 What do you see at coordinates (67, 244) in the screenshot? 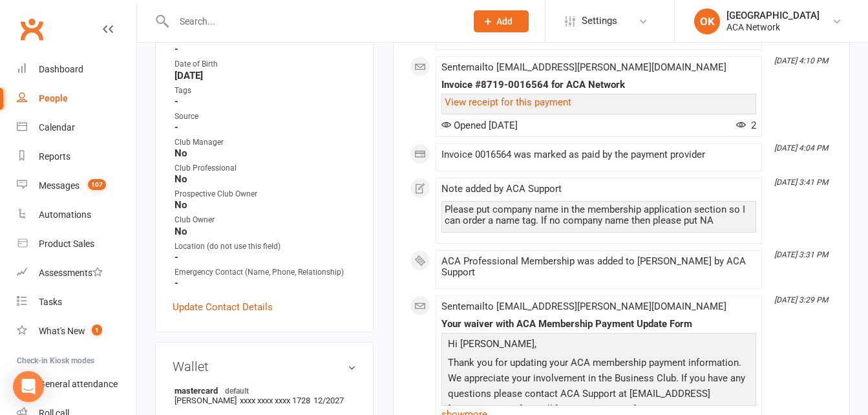
I see `div: Product Sales` at bounding box center [67, 244].